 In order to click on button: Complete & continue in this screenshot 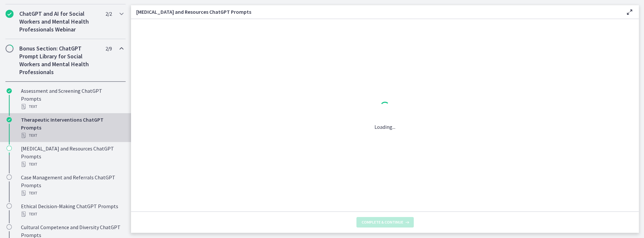, I will do `click(385, 222)`.